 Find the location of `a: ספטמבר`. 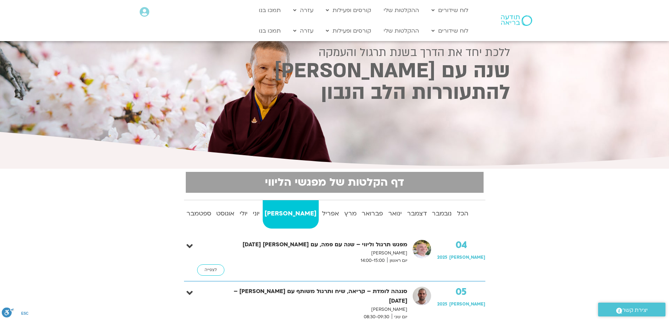

a: ספטמבר is located at coordinates (199, 215).